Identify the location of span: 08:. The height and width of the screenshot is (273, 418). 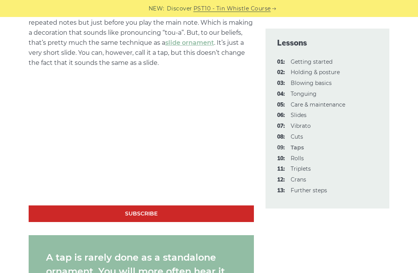
(281, 137).